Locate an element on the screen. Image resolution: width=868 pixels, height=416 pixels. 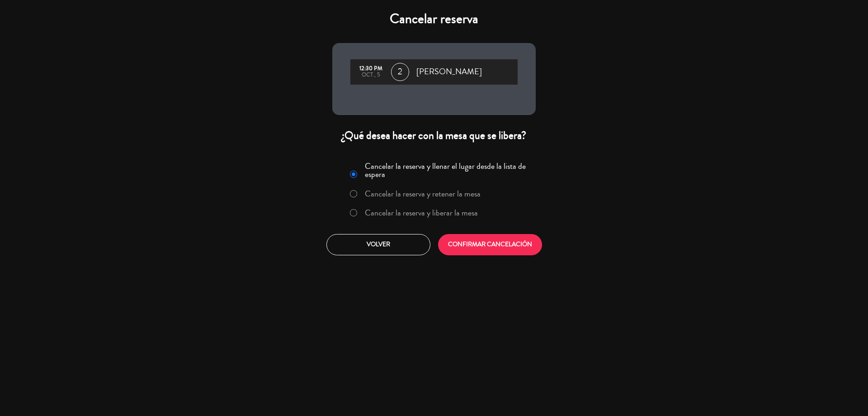
div: oct., 5 is located at coordinates (371, 75).